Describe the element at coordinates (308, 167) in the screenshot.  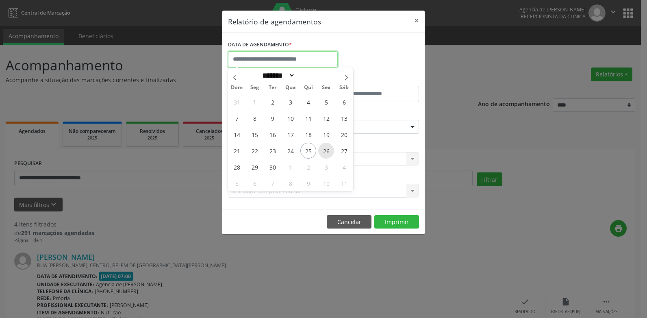
I see `span: Outubro 2, 2025` at that location.